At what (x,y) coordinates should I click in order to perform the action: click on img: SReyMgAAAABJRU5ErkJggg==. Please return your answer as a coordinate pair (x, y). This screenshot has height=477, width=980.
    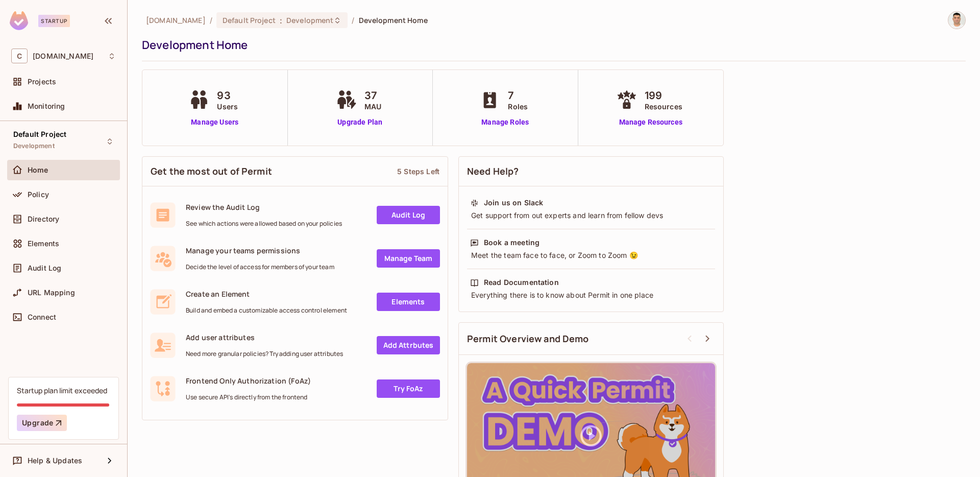
    Looking at the image, I should click on (19, 20).